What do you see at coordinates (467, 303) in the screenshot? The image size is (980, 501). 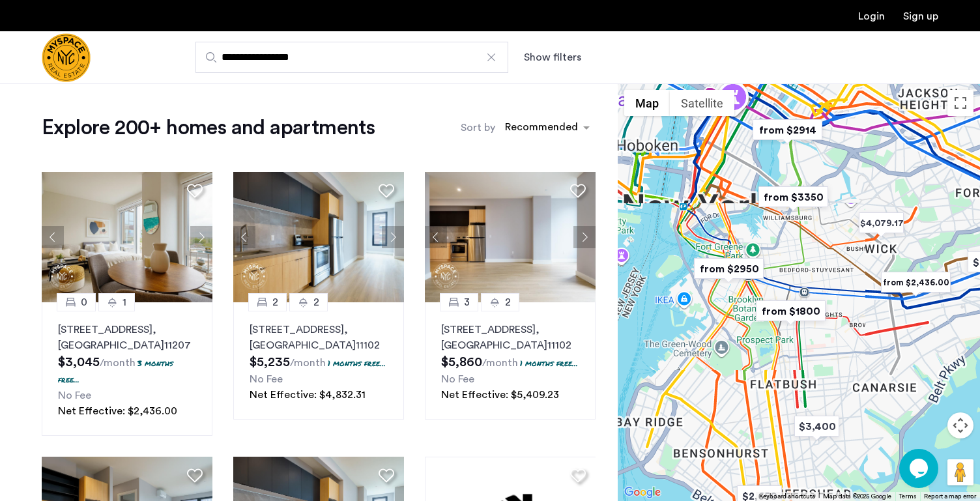 I see `span: 3` at bounding box center [467, 303].